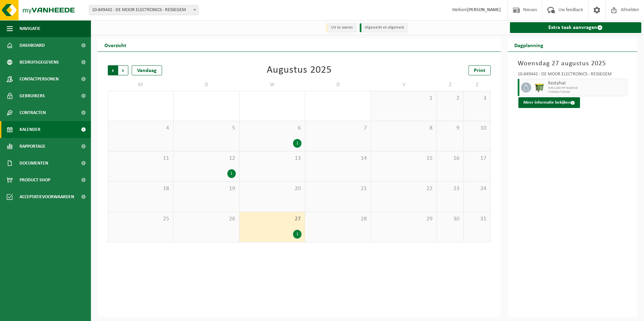 This screenshot has width=644, height=321. I want to click on img: WB-1100-HPE-GN-50, so click(539, 88).